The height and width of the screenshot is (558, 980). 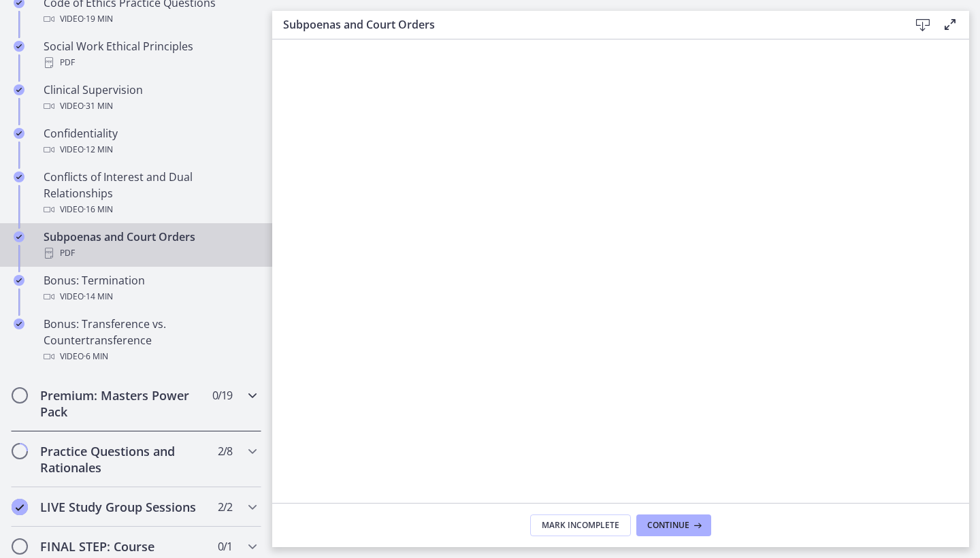 I want to click on span: · 6 min, so click(x=96, y=357).